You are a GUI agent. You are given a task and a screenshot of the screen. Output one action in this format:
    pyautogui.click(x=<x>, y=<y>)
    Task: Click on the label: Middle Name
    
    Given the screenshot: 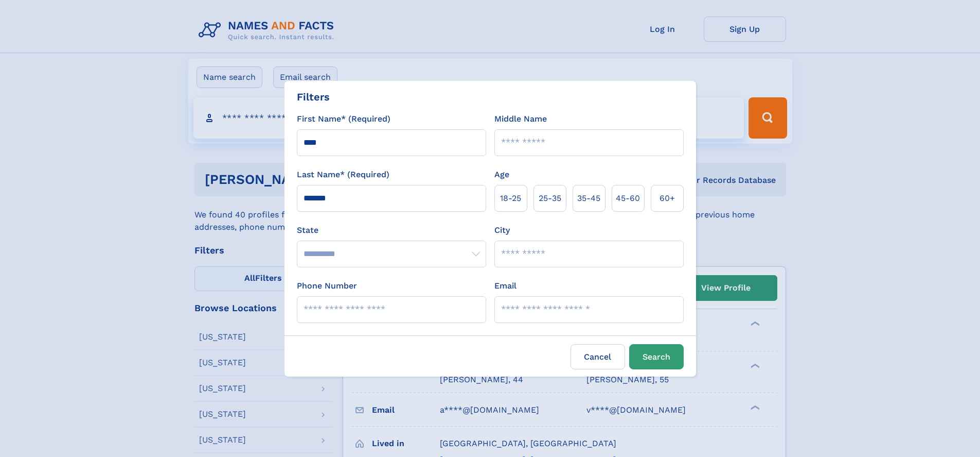 What is the action you would take?
    pyautogui.click(x=521, y=119)
    